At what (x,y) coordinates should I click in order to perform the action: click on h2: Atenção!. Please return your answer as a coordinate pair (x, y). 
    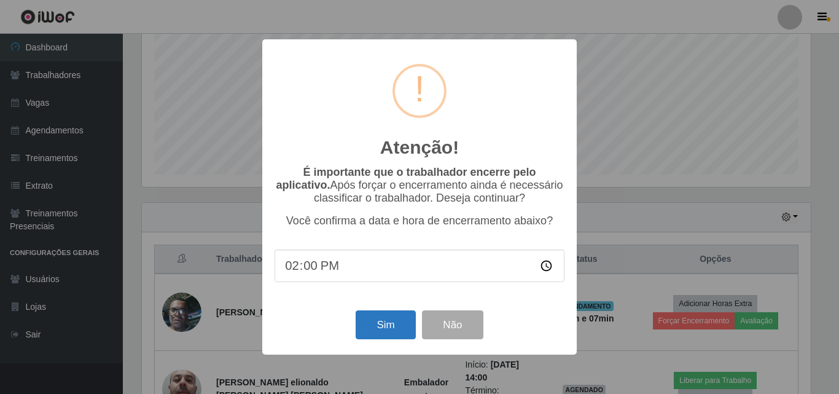
    Looking at the image, I should click on (419, 147).